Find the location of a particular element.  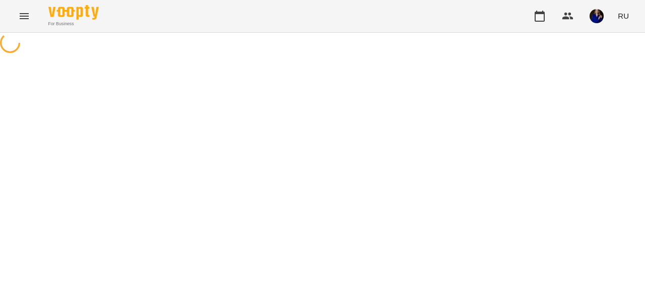

img: Voopty Logo is located at coordinates (74, 12).